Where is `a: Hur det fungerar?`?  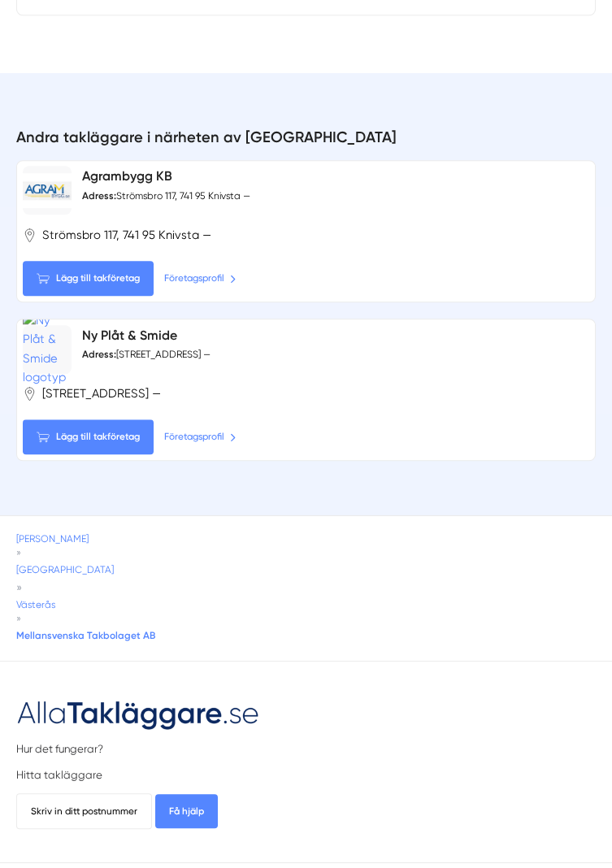
a: Hur det fungerar? is located at coordinates (59, 748).